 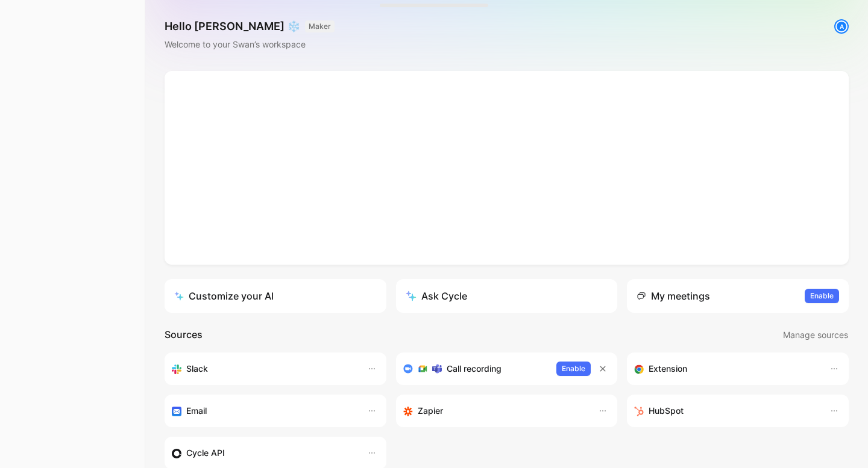 What do you see at coordinates (196, 411) in the screenshot?
I see `h3: Email` at bounding box center [196, 411].